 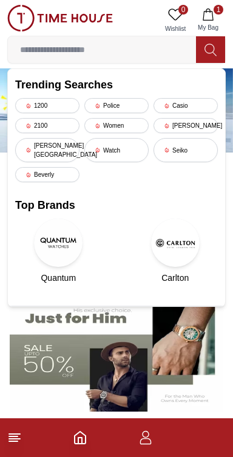 What do you see at coordinates (116, 353) in the screenshot?
I see `img: Men's Watches Banner` at bounding box center [116, 353].